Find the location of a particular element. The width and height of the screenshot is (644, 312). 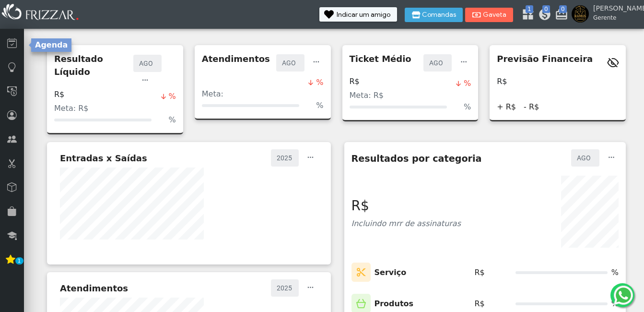

p: Serviço is located at coordinates (390, 272).